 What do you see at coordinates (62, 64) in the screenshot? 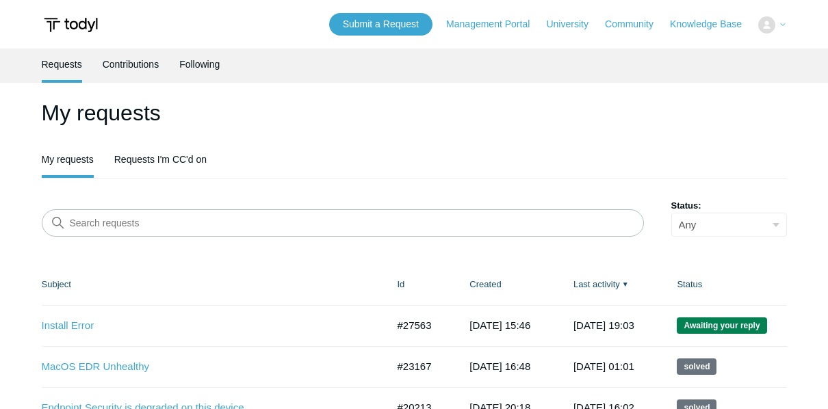
I see `a: Requests` at bounding box center [62, 64].